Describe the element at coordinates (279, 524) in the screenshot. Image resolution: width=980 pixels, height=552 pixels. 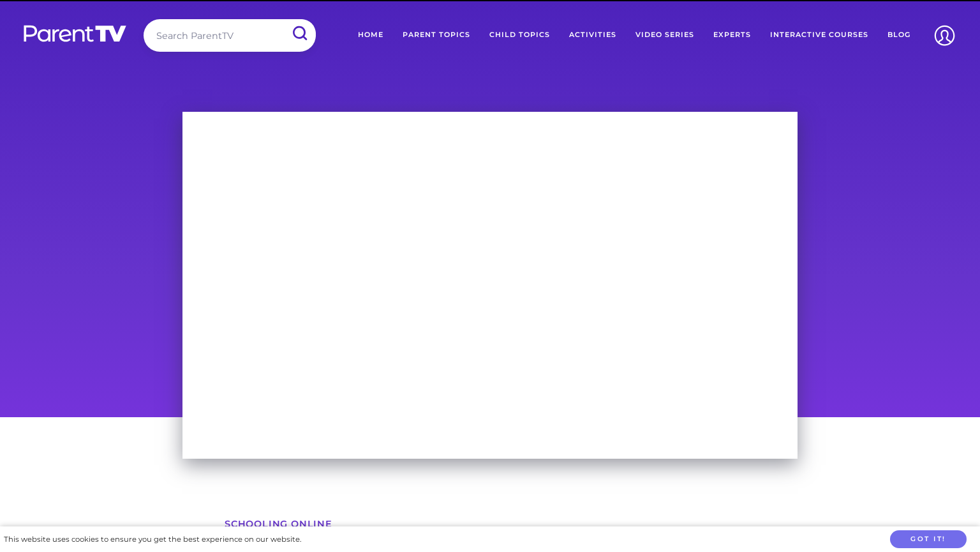
I see `a: Schooling Online` at that location.